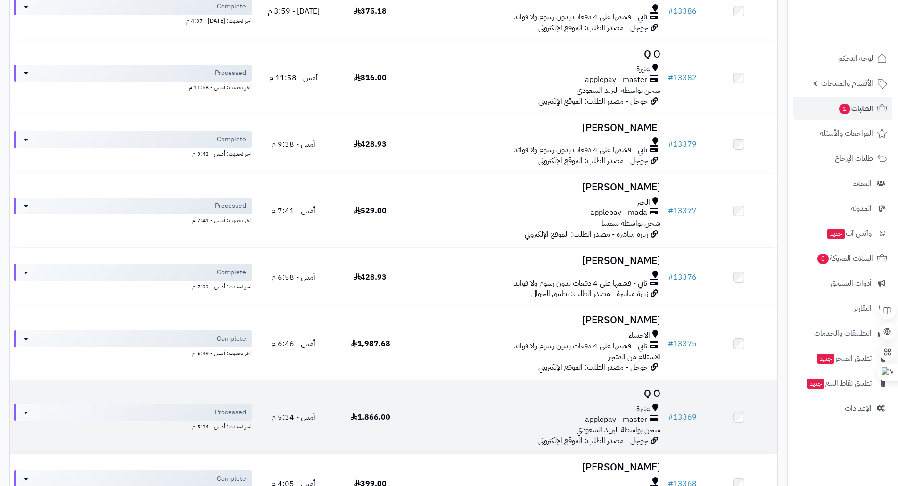 This screenshot has height=486, width=898. What do you see at coordinates (861, 208) in the screenshot?
I see `span: المدونة` at bounding box center [861, 208].